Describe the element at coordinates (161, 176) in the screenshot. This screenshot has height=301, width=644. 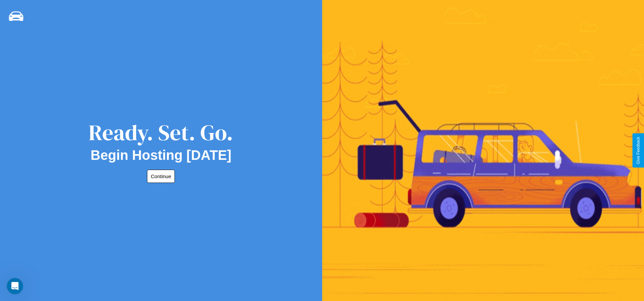
I see `button: Continue` at that location.